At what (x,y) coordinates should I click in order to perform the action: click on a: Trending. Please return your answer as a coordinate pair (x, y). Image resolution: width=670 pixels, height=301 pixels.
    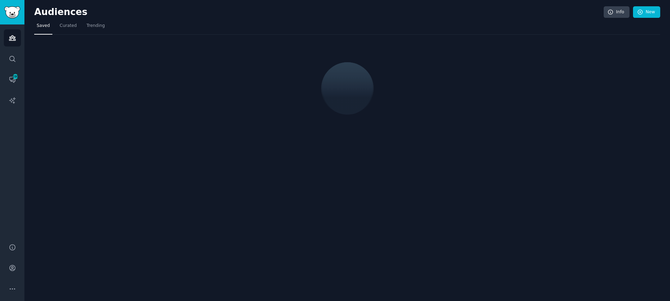
    Looking at the image, I should click on (96, 27).